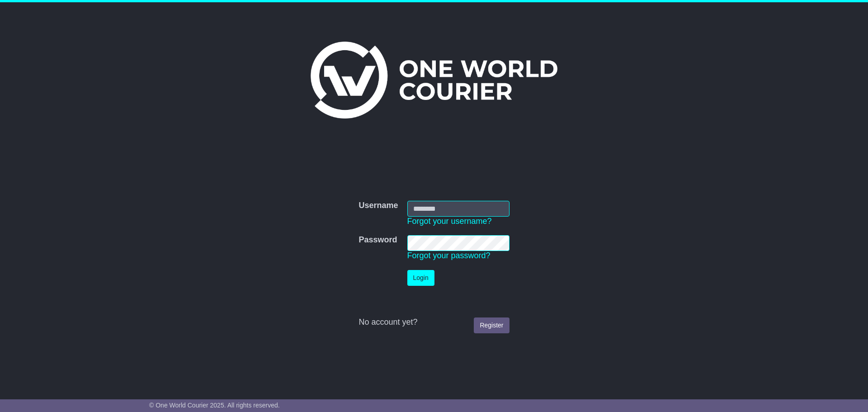 This screenshot has width=868, height=412. I want to click on a: Register, so click(491, 325).